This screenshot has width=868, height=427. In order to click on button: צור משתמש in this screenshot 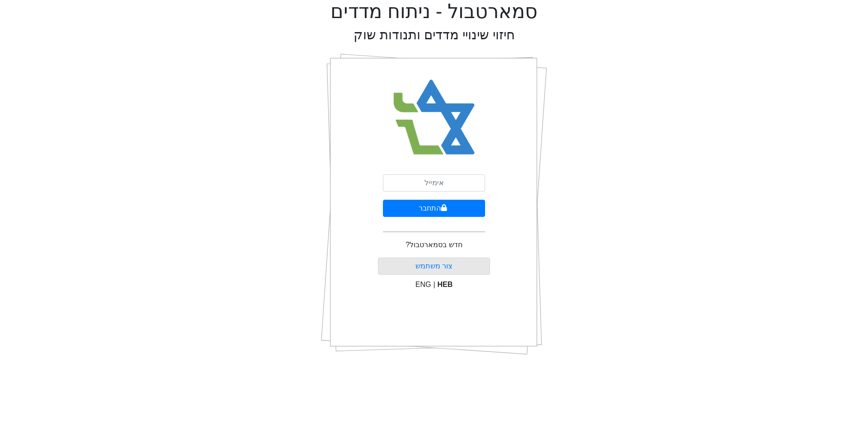, I will do `click(434, 266)`.